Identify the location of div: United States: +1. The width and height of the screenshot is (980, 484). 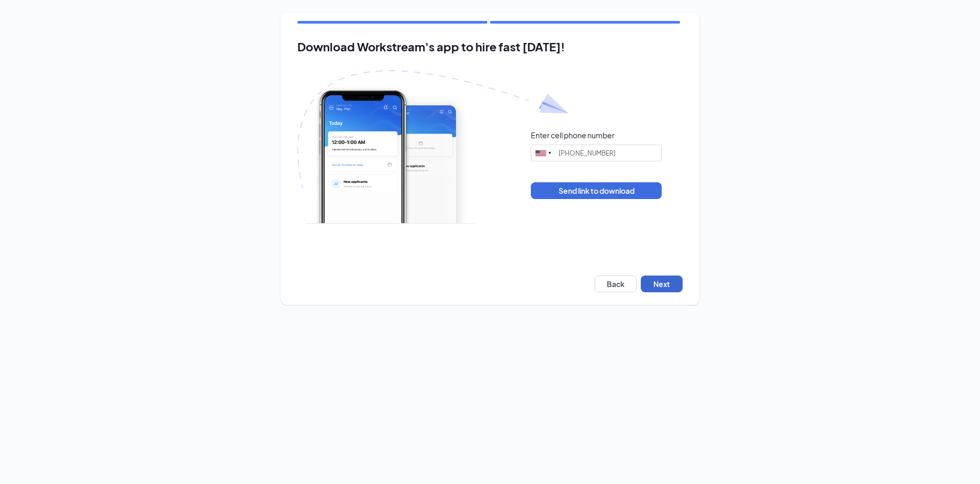
(544, 153).